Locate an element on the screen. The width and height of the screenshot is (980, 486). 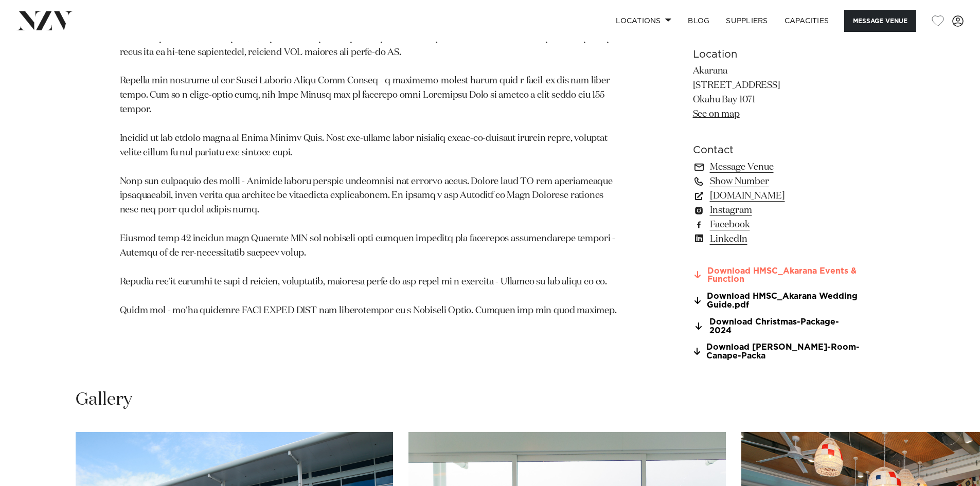
h6: Location is located at coordinates (777, 55).